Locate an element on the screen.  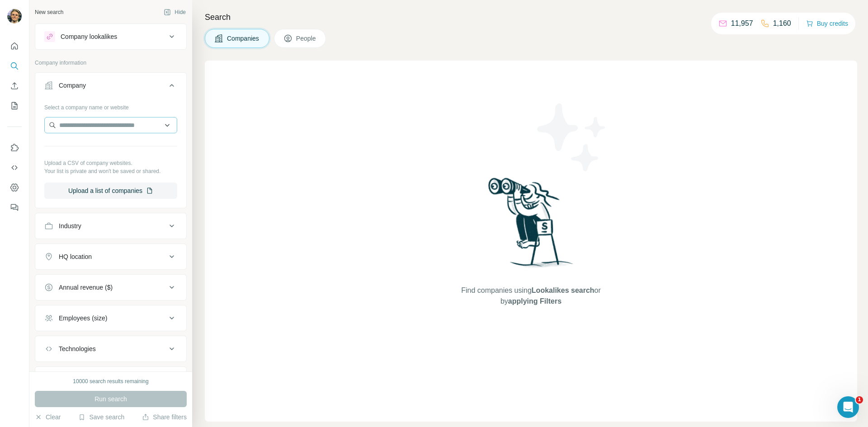
button: Save search is located at coordinates (101, 417).